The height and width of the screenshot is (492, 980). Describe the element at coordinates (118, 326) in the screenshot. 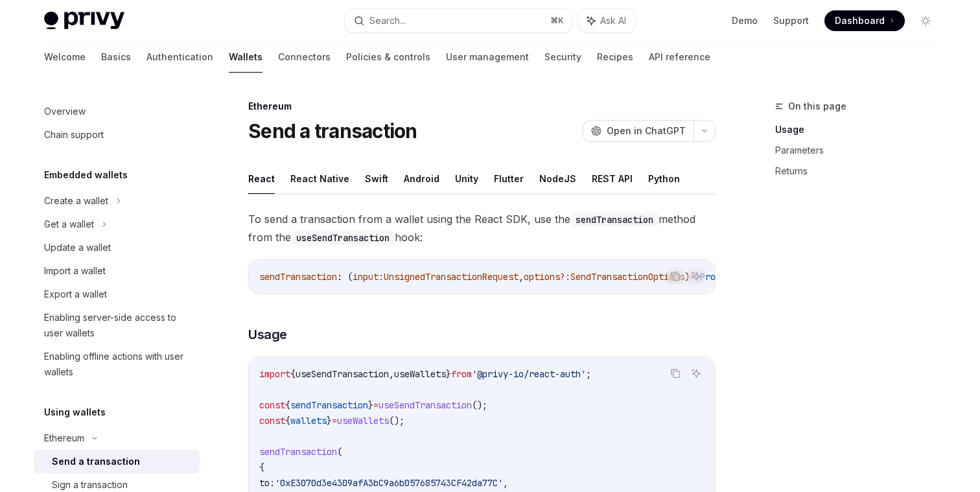

I see `div: Enabling server-side access to user wallets` at that location.